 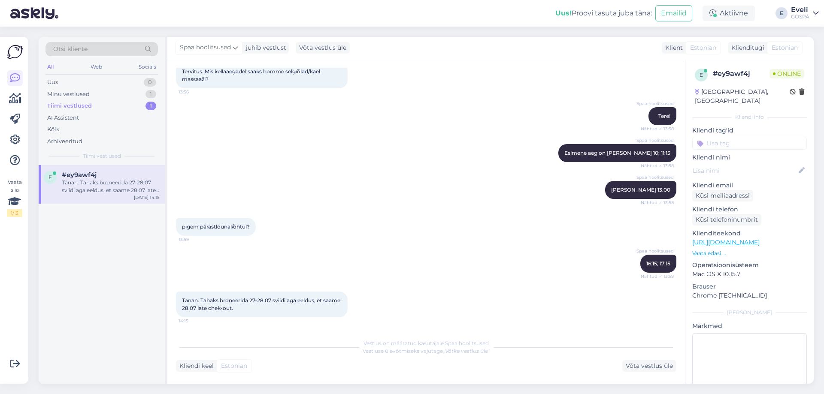 What do you see at coordinates (749, 233) in the screenshot?
I see `p: Klienditeekond` at bounding box center [749, 233].